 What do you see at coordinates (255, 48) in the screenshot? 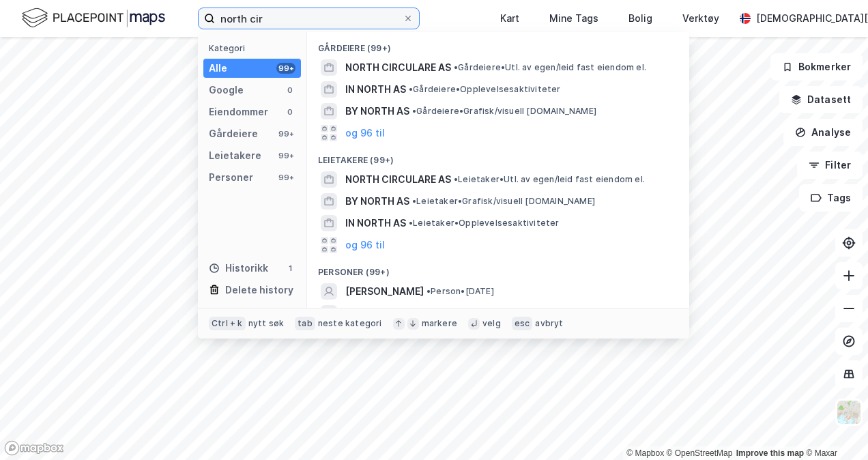
I see `div: Kategori` at bounding box center [255, 48].